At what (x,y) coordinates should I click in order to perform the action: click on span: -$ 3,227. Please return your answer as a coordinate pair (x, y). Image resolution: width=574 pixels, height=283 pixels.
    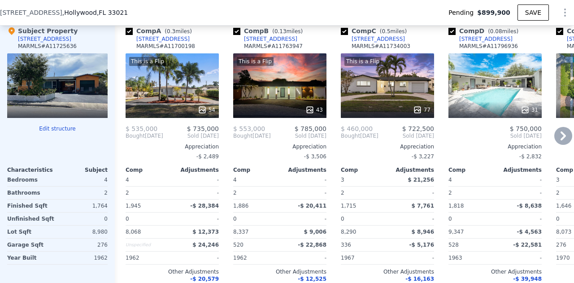
    Looking at the image, I should click on (423, 156).